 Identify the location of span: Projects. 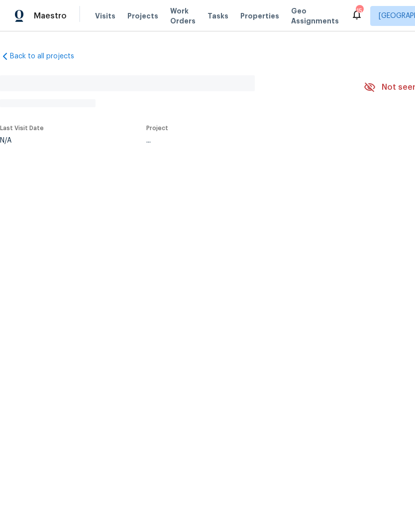
(143, 16).